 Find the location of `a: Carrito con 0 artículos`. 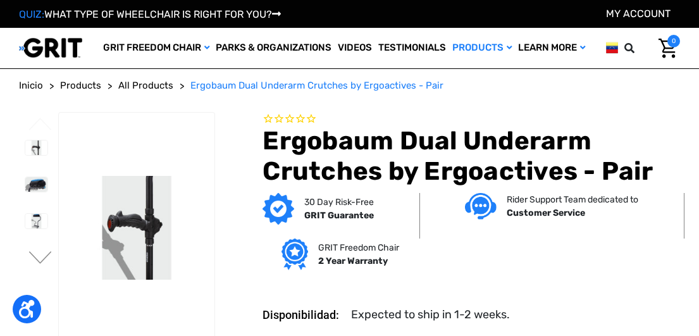

a: Carrito con 0 artículos is located at coordinates (664, 48).